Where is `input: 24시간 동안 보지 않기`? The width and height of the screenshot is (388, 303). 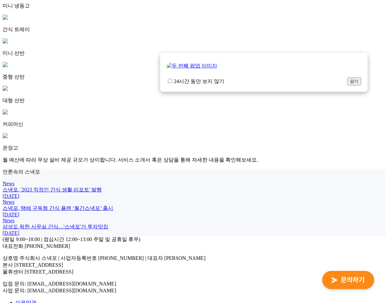 input: 24시간 동안 보지 않기 is located at coordinates (170, 81).